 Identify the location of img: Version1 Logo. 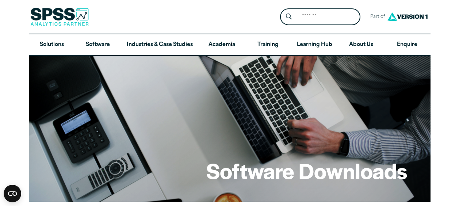
(407, 16).